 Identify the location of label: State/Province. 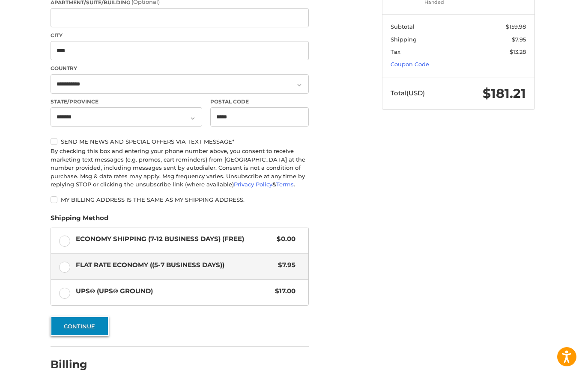
(127, 102).